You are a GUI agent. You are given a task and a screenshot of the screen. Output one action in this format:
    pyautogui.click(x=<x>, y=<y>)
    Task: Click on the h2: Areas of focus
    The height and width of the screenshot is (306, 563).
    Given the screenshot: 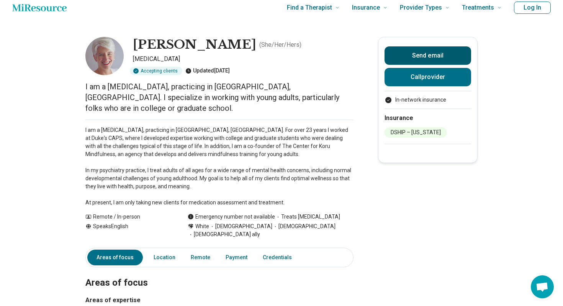 What is the action you would take?
    pyautogui.click(x=220, y=274)
    